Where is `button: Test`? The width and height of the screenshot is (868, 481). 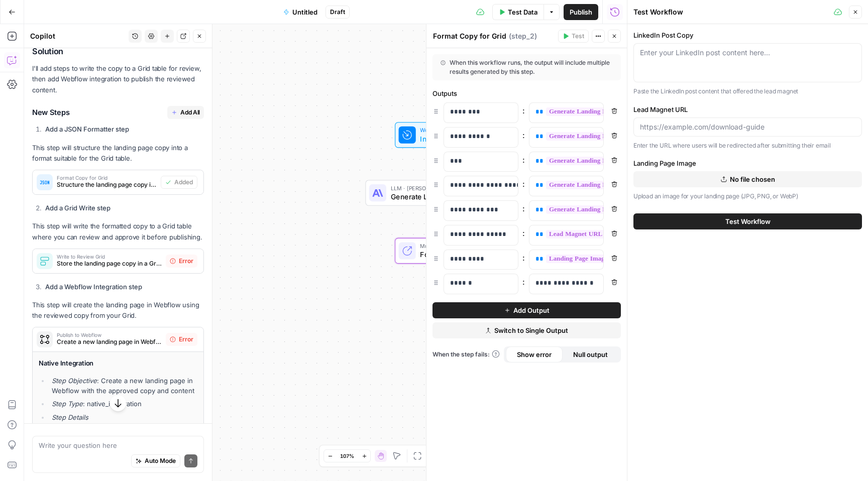
button: Test is located at coordinates (573, 36).